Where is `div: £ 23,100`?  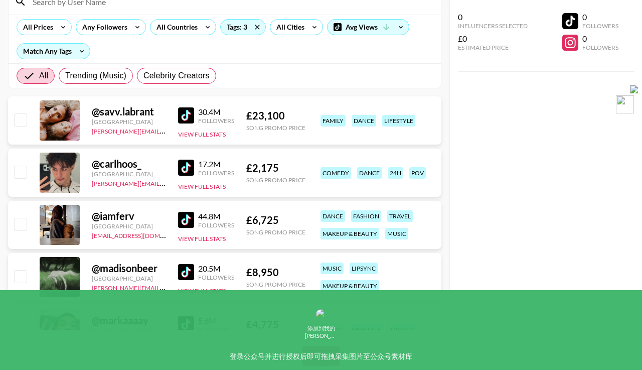 div: £ 23,100 is located at coordinates (276, 115).